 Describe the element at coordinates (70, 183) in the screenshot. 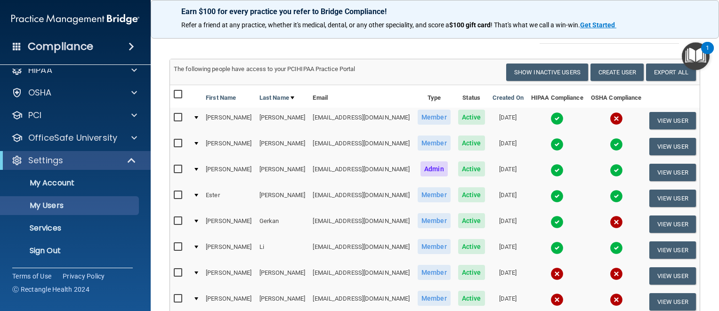

I see `p: My Account` at that location.